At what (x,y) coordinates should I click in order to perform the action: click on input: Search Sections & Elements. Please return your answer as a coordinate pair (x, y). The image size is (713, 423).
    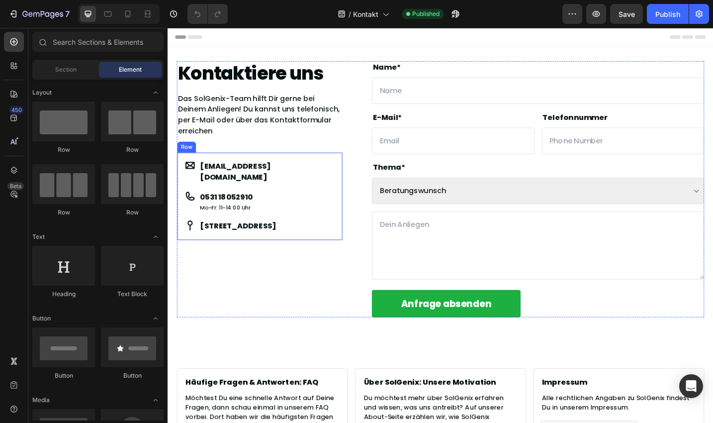
    Looking at the image, I should click on (98, 42).